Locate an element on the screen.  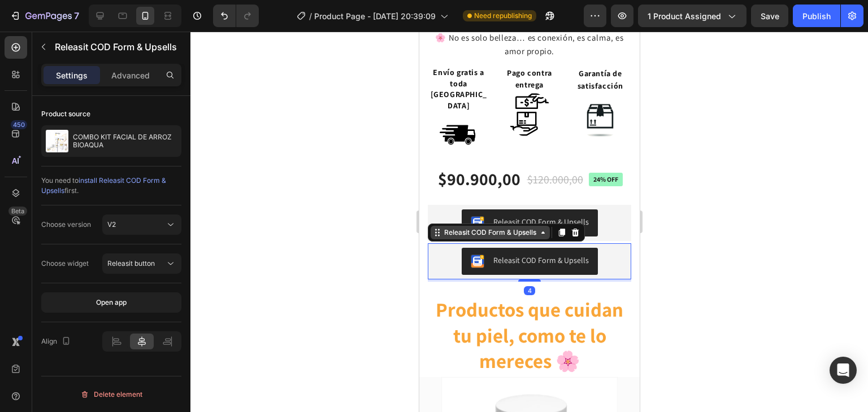
div: Choose version is located at coordinates (66, 225).